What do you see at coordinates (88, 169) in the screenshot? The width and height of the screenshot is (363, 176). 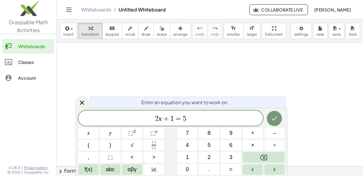 I see `button: Functions` at bounding box center [88, 169].